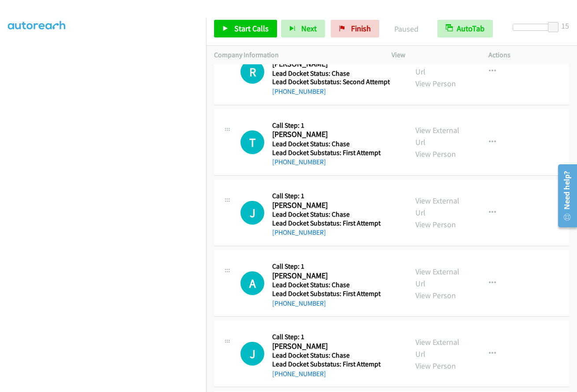 The width and height of the screenshot is (577, 392). I want to click on div: Open Resource Center, so click(16, 35).